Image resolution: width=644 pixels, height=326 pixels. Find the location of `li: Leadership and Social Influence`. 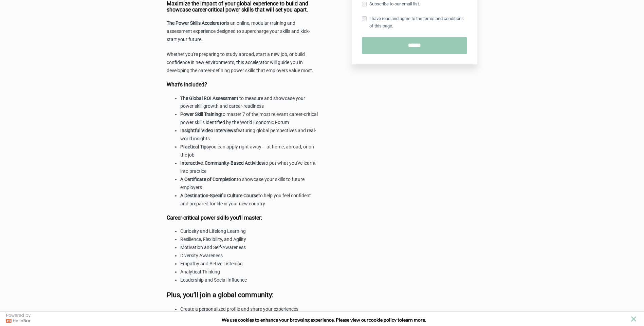

li: Leadership and Social Influence is located at coordinates (249, 280).